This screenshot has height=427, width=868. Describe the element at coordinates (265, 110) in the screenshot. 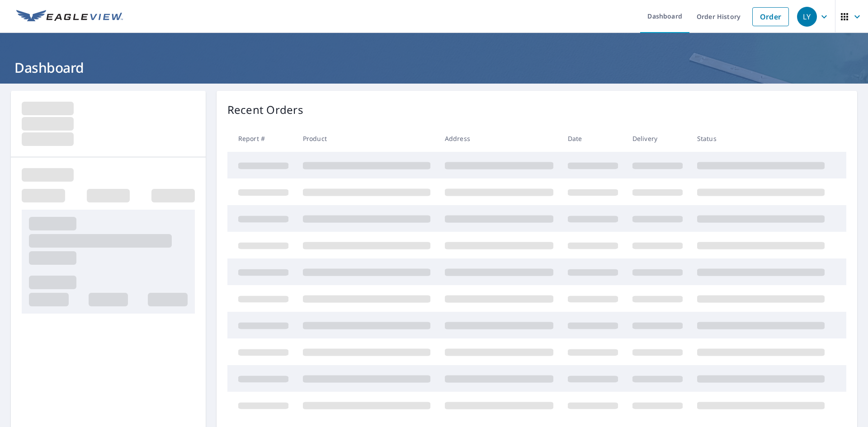

I see `p: Recent Orders` at that location.